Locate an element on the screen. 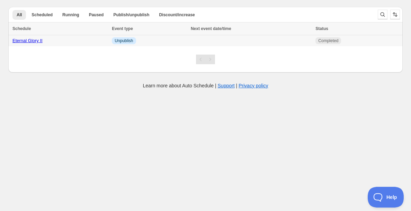 This screenshot has width=411, height=211. span: All is located at coordinates (19, 15).